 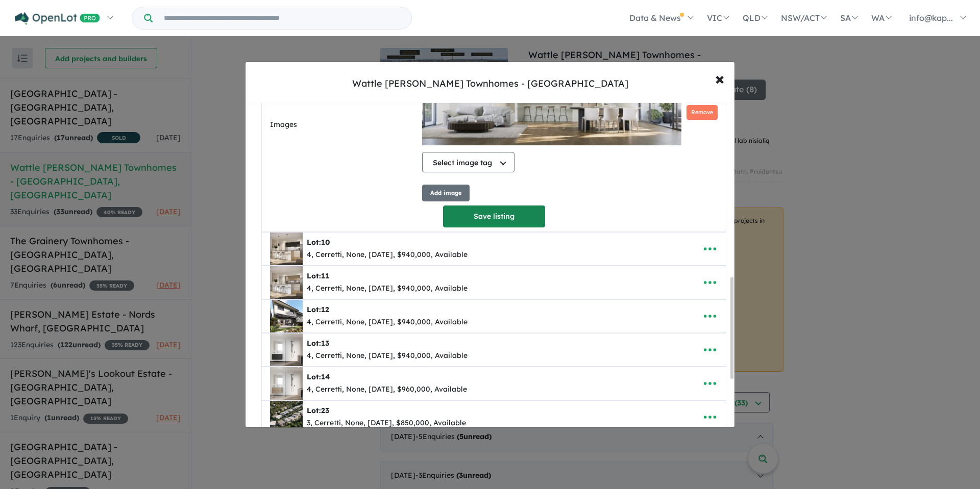 I want to click on img: Wattle%20Glen%20Townhomes%20-%20Charlestown%20-%20Lot%2010___1714631558.jpg, so click(x=286, y=249).